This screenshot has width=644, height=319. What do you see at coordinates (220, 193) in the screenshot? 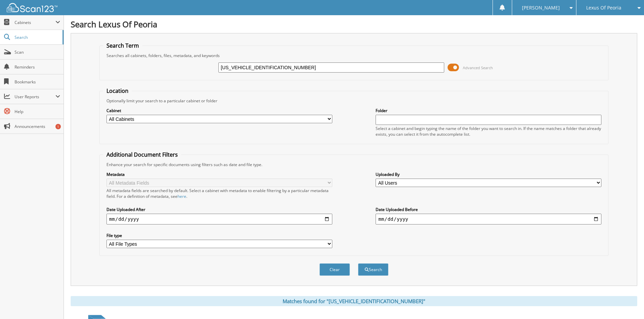
I see `div: All metadata fields are searched by default. Select a cabinet with metadata to enable filtering b...` at bounding box center [220, 193].